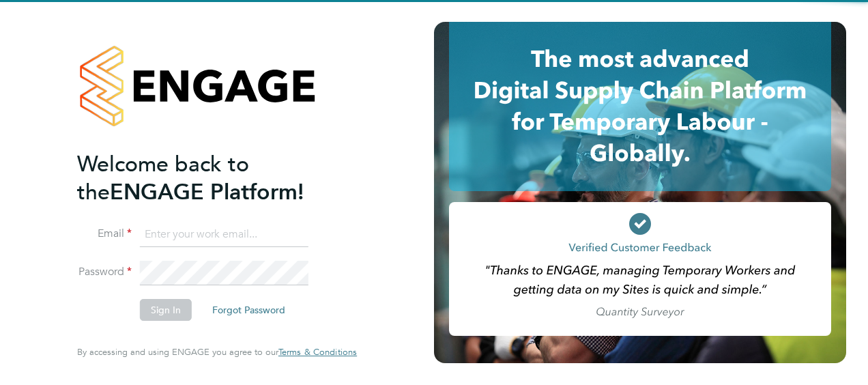  I want to click on button: Forgot Password, so click(248, 310).